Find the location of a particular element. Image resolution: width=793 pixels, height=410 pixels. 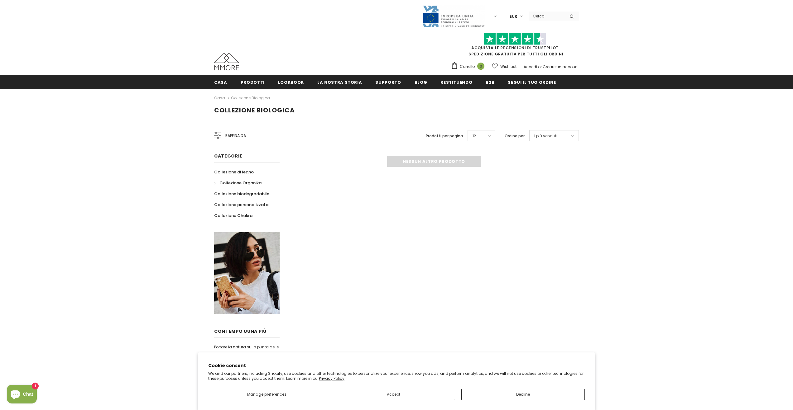

span: Restituendo is located at coordinates (456, 82).